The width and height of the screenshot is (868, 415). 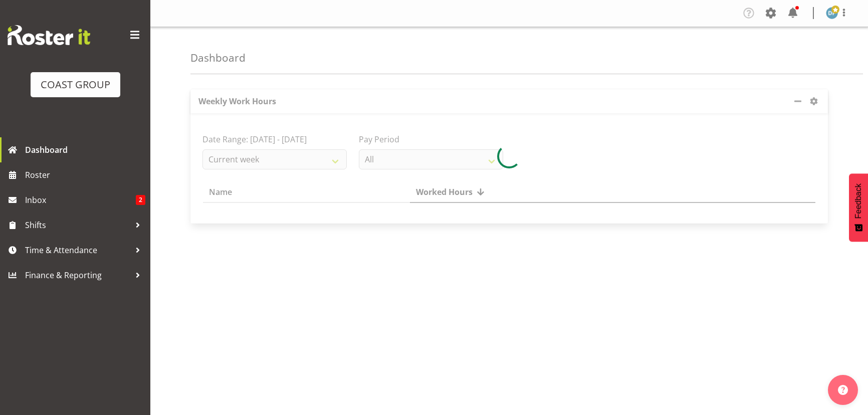 I want to click on h4: Dashboard, so click(x=218, y=58).